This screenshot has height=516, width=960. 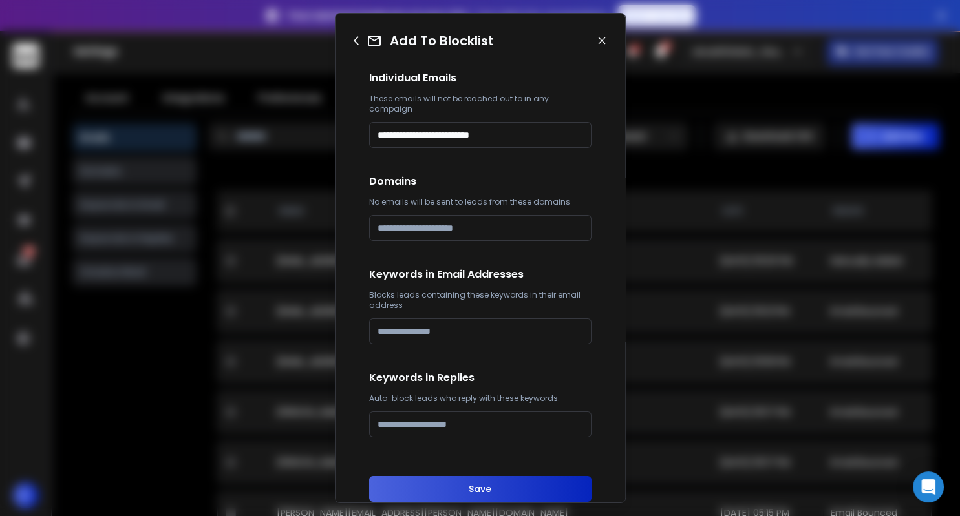 I want to click on h1: Add To Blocklist, so click(x=441, y=41).